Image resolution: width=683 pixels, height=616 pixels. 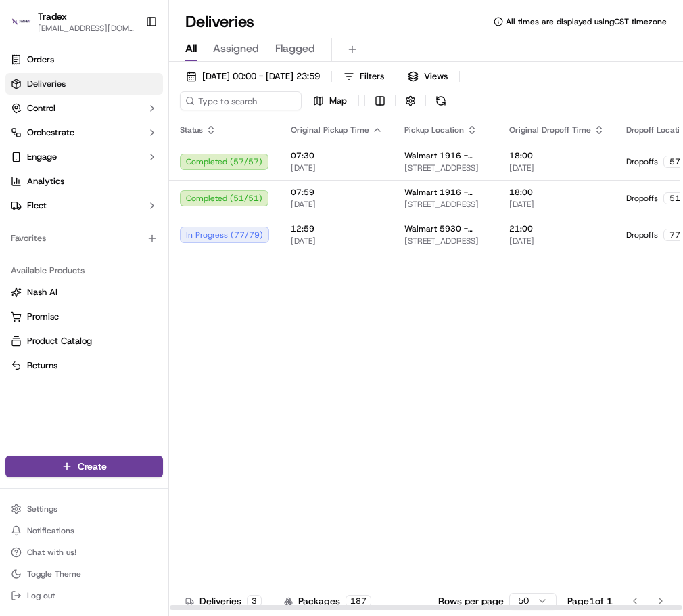 What do you see at coordinates (41, 108) in the screenshot?
I see `span: Control` at bounding box center [41, 108].